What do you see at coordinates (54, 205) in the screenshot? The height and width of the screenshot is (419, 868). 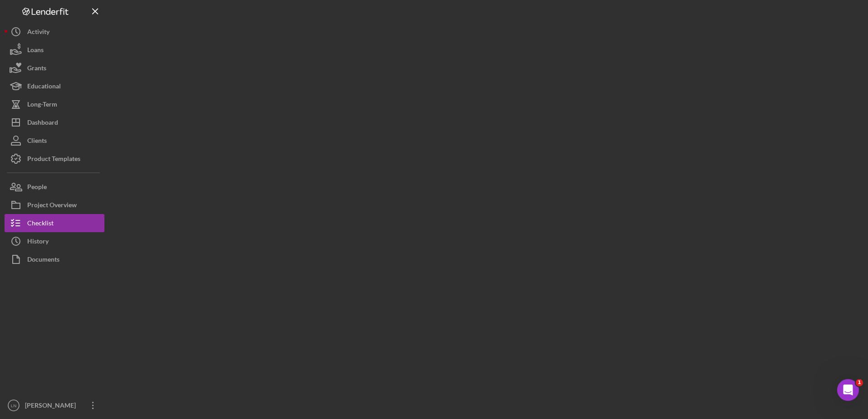 I see `a: Project Overview` at bounding box center [54, 205].